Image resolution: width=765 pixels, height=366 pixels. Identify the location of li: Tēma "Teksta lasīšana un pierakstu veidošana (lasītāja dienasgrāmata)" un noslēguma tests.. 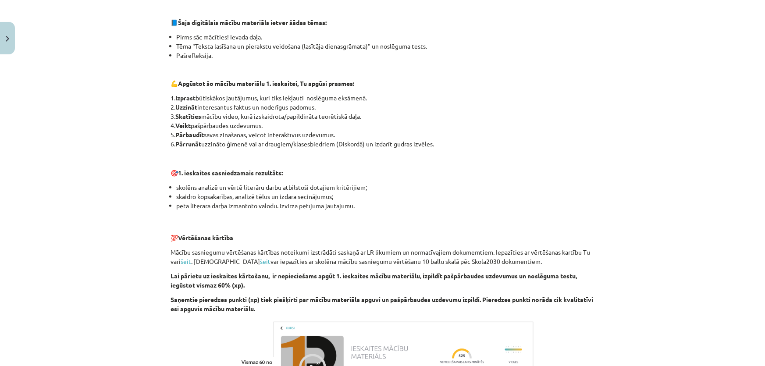
(386, 46).